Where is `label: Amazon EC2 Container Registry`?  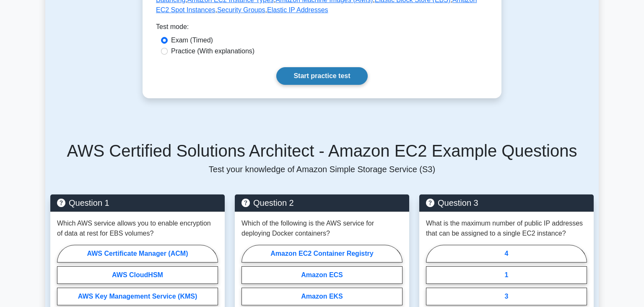 label: Amazon EC2 Container Registry is located at coordinates (322, 254).